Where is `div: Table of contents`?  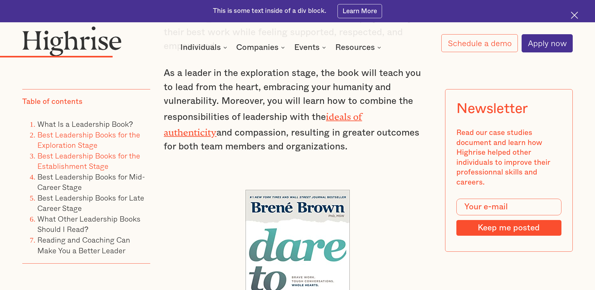
div: Table of contents is located at coordinates (52, 102).